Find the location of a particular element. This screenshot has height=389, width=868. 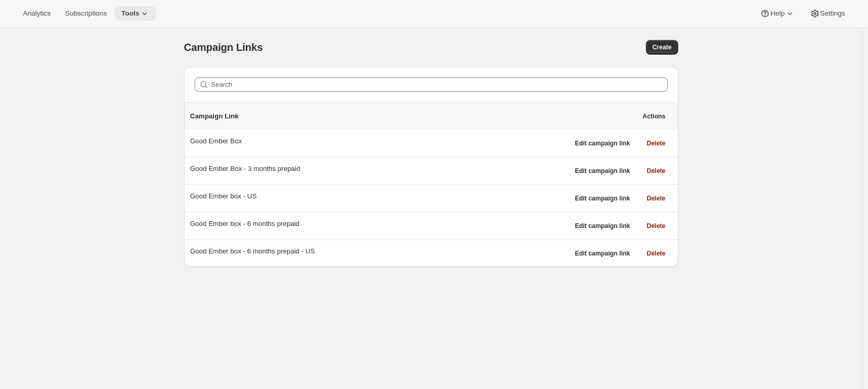

p: Campaign Link is located at coordinates (413, 117).